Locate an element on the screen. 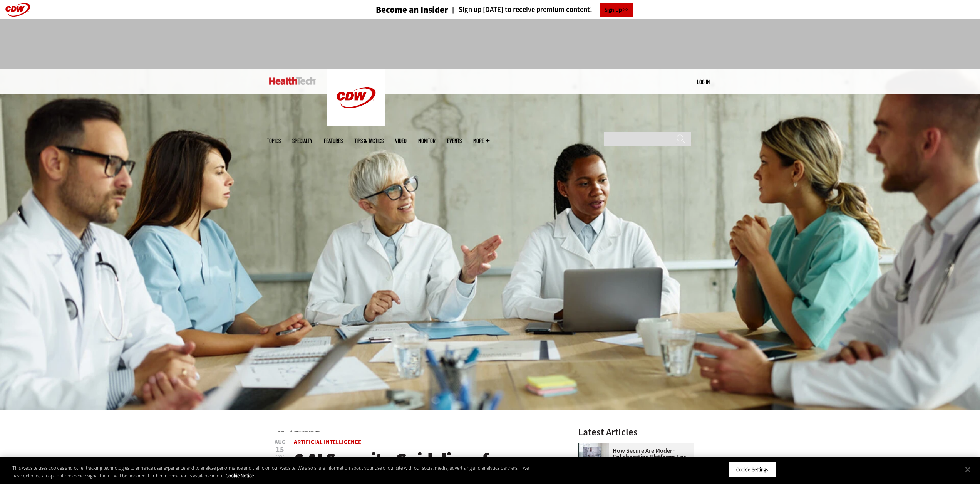 The image size is (980, 484). a: MonITor is located at coordinates (427, 141).